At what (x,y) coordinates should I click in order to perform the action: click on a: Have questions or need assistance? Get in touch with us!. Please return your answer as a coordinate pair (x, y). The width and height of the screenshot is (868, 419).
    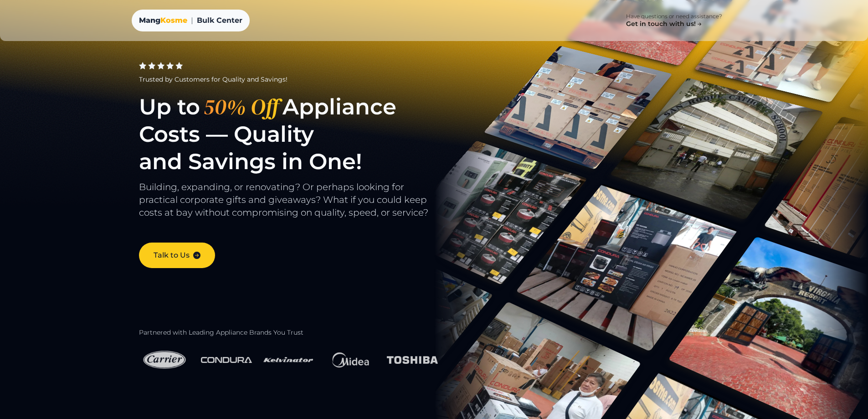
    Looking at the image, I should click on (673, 21).